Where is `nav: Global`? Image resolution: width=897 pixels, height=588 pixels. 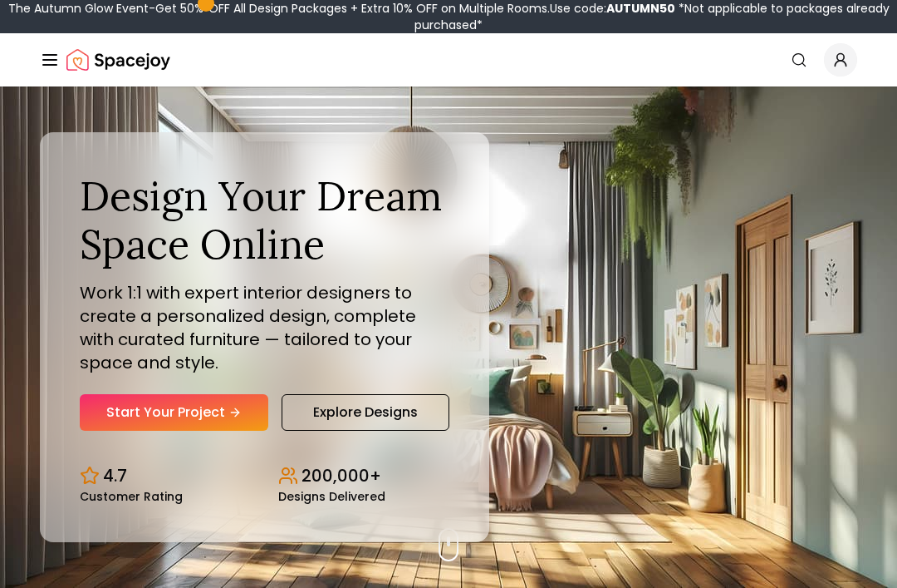 nav: Global is located at coordinates (449, 60).